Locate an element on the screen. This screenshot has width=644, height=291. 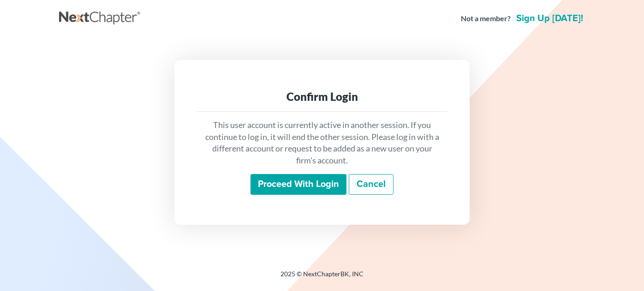
div: Confirm Login is located at coordinates (322, 97).